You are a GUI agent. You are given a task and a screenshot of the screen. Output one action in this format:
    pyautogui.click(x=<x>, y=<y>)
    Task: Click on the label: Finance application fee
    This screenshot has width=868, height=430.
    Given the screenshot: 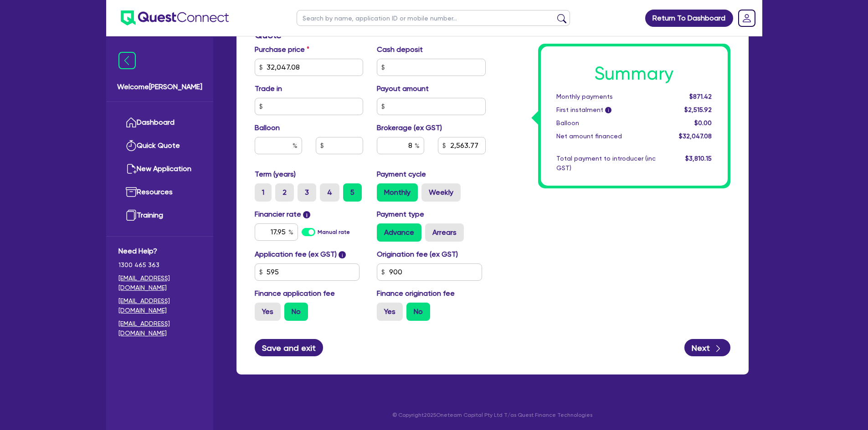 What is the action you would take?
    pyautogui.click(x=295, y=294)
    